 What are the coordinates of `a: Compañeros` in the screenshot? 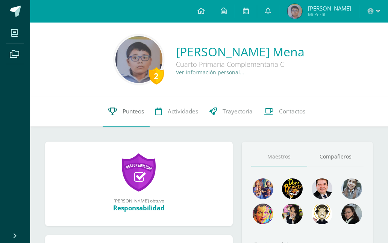 It's located at (336, 157).